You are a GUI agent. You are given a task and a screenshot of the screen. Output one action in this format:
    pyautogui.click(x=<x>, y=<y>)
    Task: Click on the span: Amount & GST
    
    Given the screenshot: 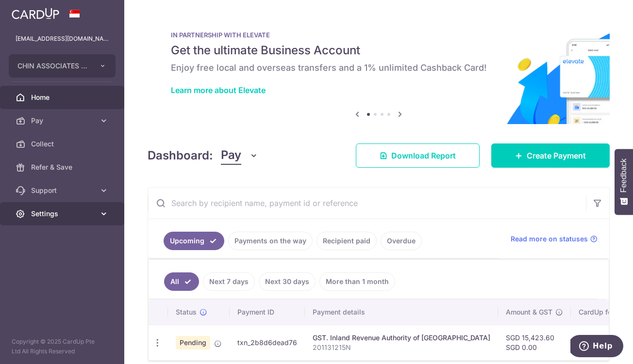 What is the action you would take?
    pyautogui.click(x=529, y=312)
    